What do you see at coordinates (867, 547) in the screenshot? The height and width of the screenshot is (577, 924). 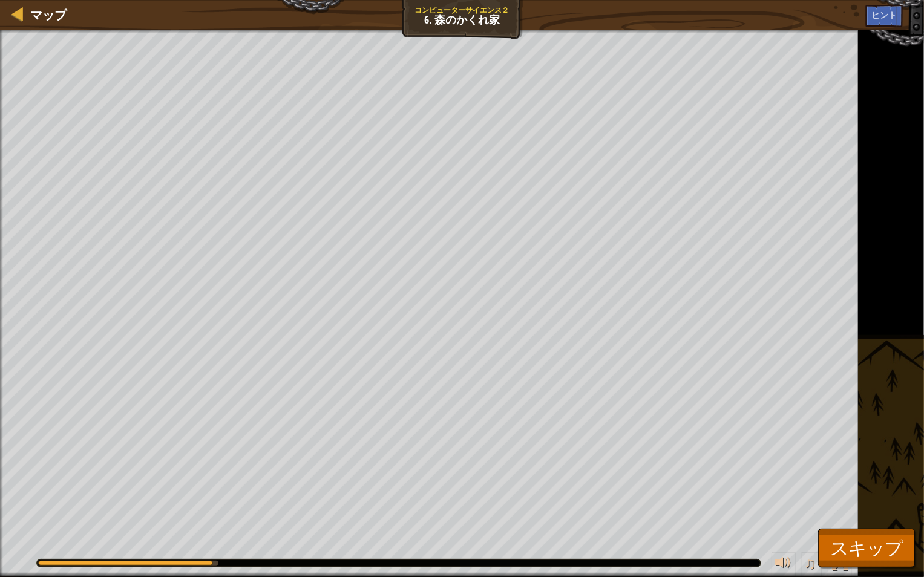 I see `span: スキップ` at bounding box center [867, 547].